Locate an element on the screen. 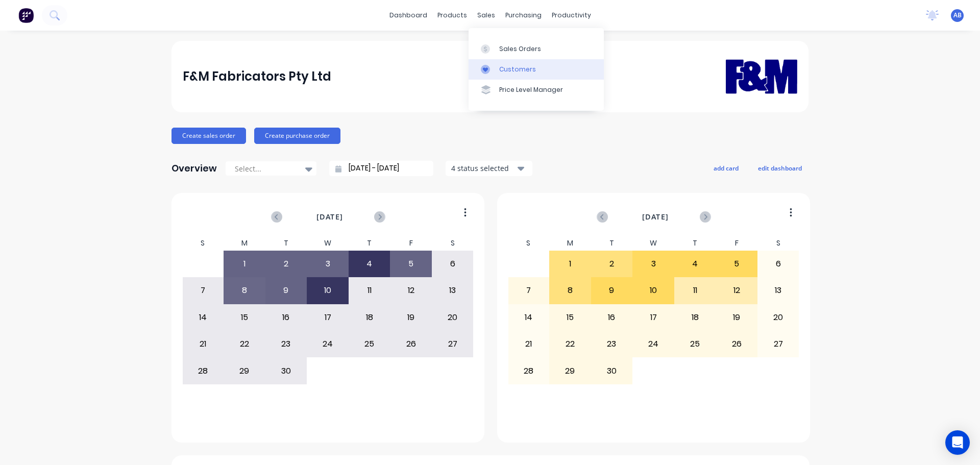  div: 4 status selected is located at coordinates (483, 168).